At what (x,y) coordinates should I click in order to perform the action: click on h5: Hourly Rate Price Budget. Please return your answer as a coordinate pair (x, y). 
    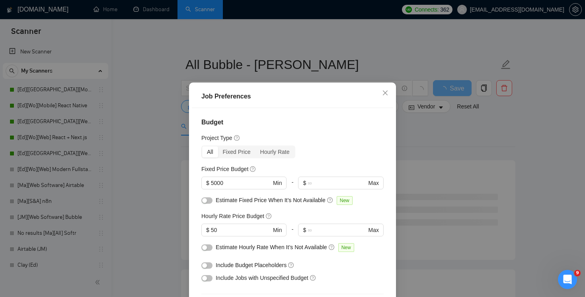
    Looking at the image, I should click on (233, 216).